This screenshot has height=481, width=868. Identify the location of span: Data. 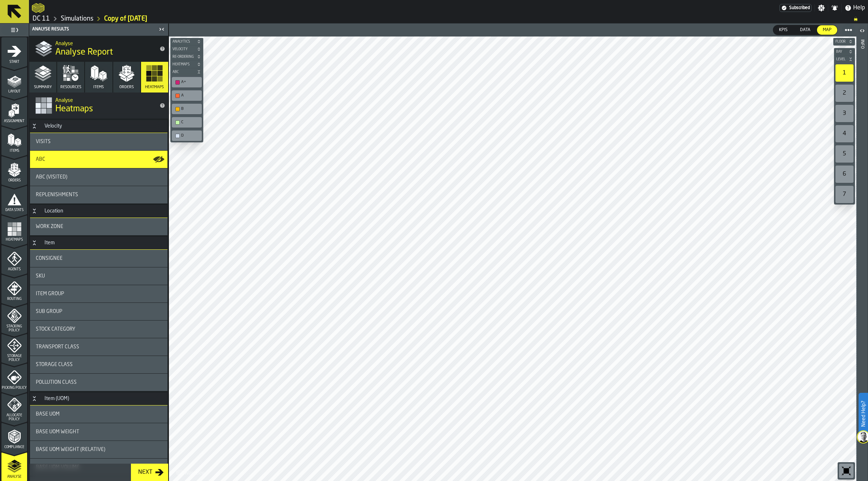
(805, 30).